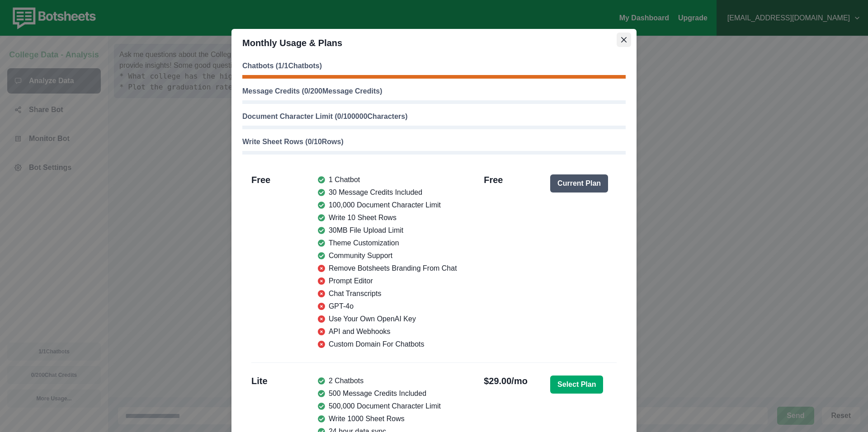 The image size is (868, 432). Describe the element at coordinates (579, 183) in the screenshot. I see `button: Current Plan` at that location.